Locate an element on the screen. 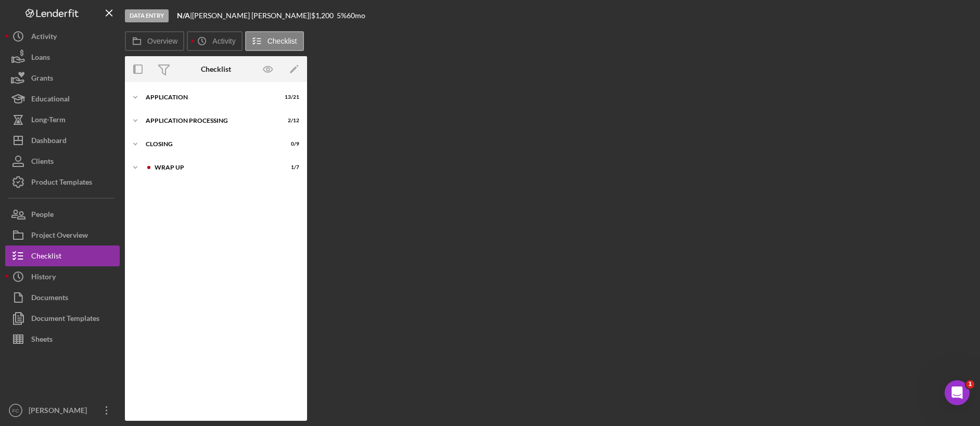 The image size is (980, 426). span: $1,200 is located at coordinates (322, 15).